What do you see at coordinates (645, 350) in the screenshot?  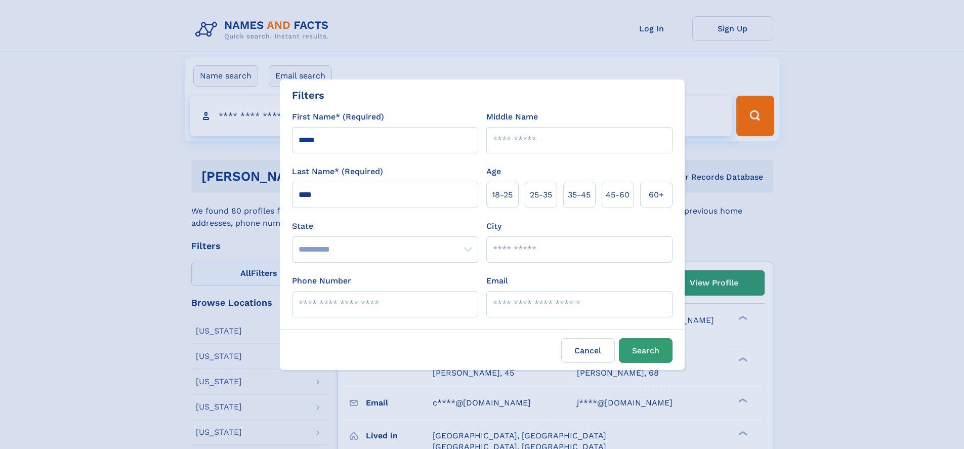 I see `button: Search` at bounding box center [645, 350].